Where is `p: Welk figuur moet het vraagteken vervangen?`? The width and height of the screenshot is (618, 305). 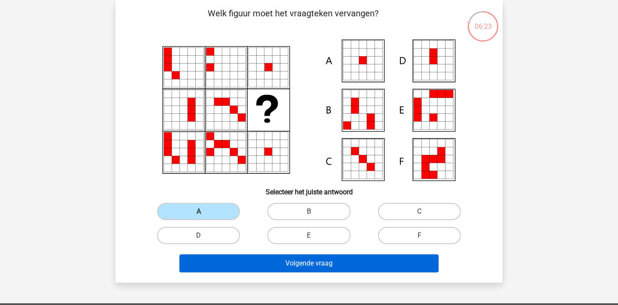
p: Welk figuur moet het vraagteken vervangen? is located at coordinates (293, 20).